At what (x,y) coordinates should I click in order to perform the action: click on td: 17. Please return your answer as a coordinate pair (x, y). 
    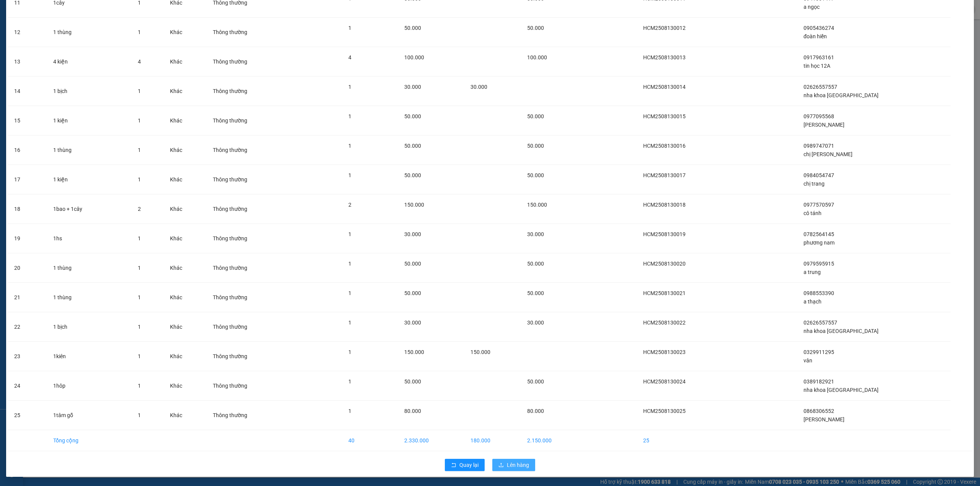
    Looking at the image, I should click on (28, 179).